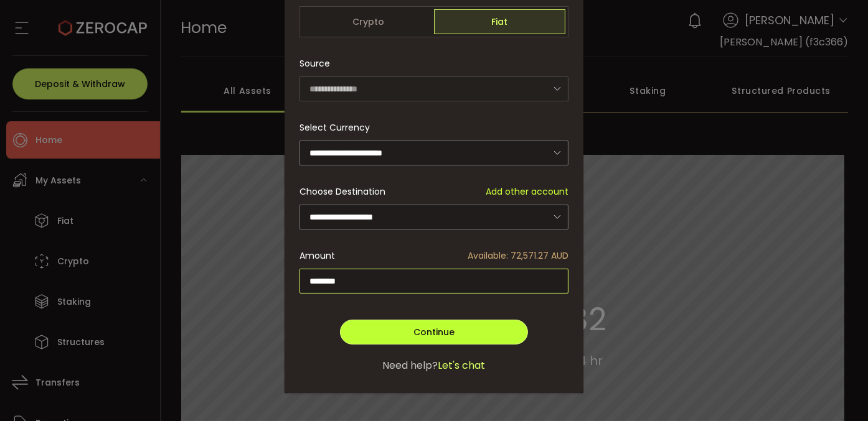  What do you see at coordinates (462, 365) in the screenshot?
I see `span: Let's chat` at bounding box center [462, 365].